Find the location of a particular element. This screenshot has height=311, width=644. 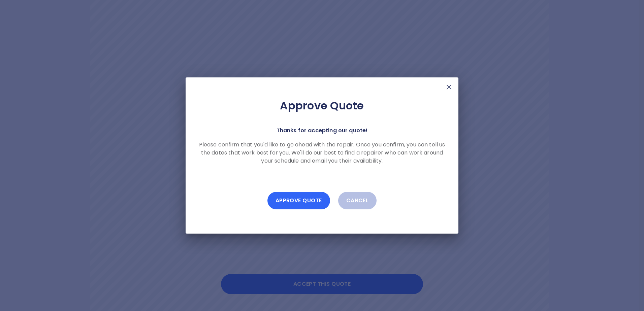

button: Cancel is located at coordinates (358, 200).